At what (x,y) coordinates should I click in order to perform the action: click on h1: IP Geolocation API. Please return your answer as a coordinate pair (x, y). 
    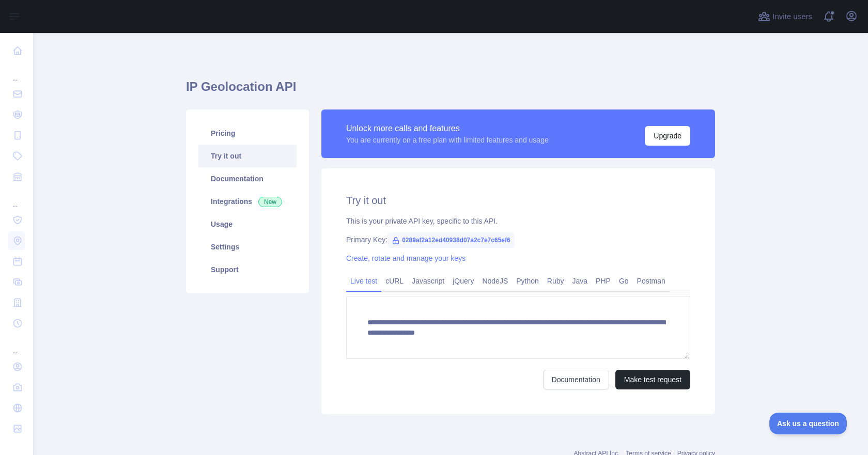
    Looking at the image, I should click on (451, 91).